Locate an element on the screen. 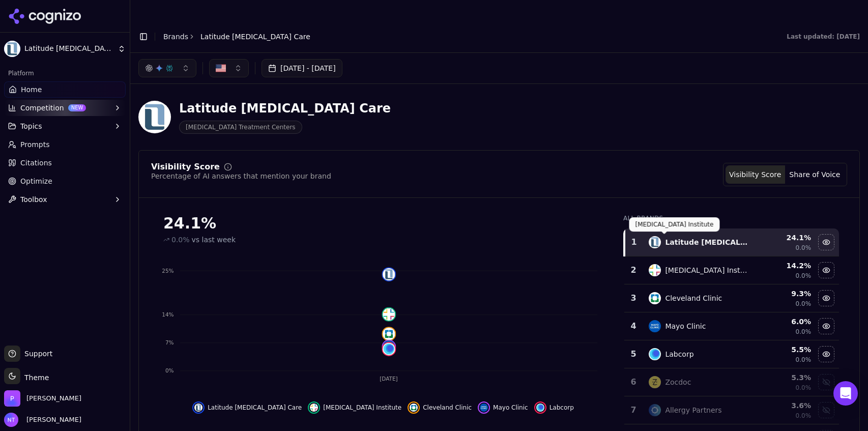  a: Brands is located at coordinates (176, 37).